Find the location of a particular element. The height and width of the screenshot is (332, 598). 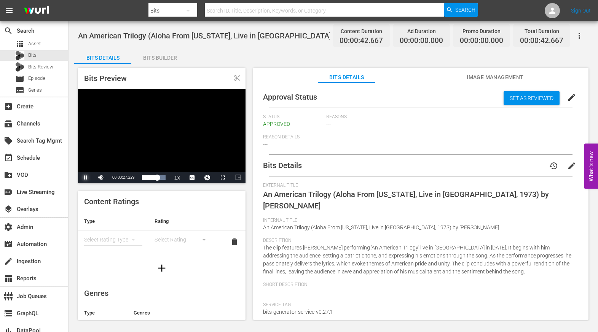

div: Video Player is located at coordinates (162, 136).